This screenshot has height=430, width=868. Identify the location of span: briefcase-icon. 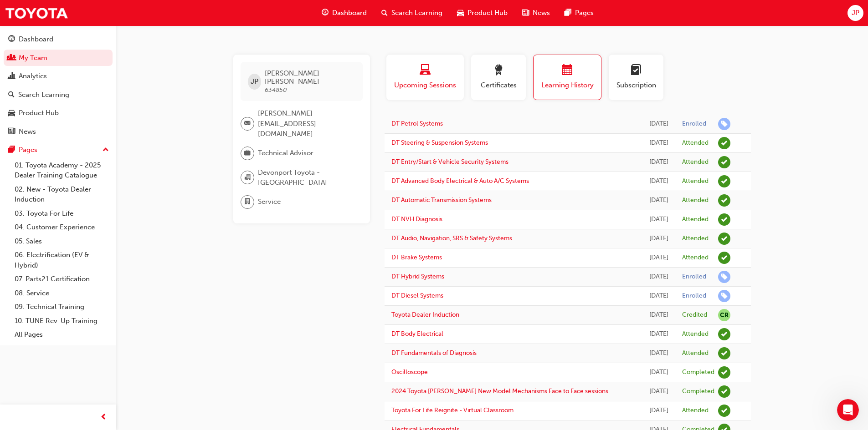
(247, 154).